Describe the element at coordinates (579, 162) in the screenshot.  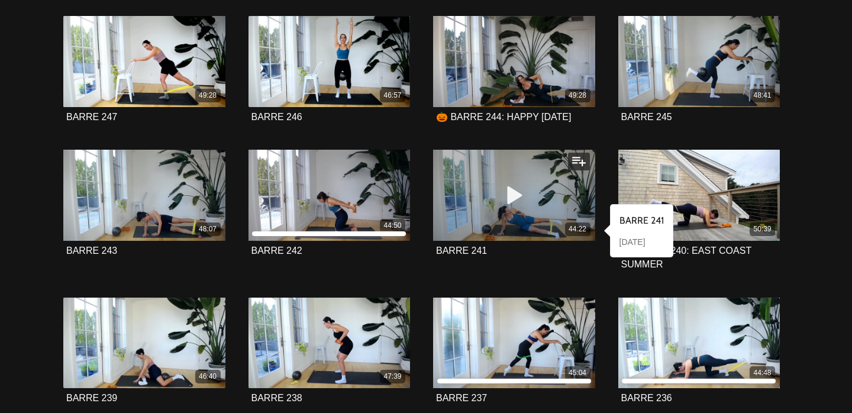
I see `button: Add to my list` at that location.